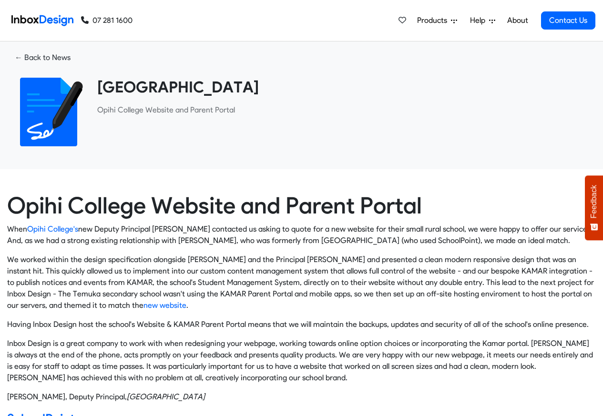 The width and height of the screenshot is (603, 416). I want to click on cite: Opihi College, so click(166, 397).